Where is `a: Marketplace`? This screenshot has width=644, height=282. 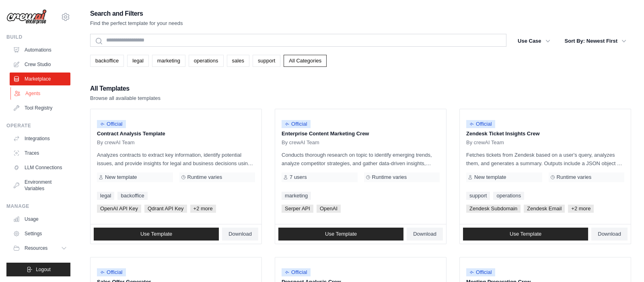
a: Marketplace is located at coordinates (40, 79).